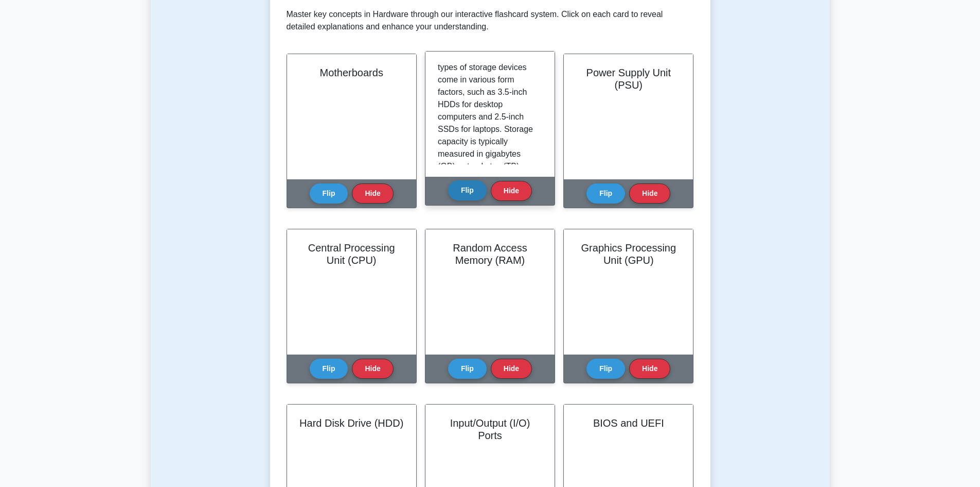  I want to click on h2: Motherboards, so click(351, 73).